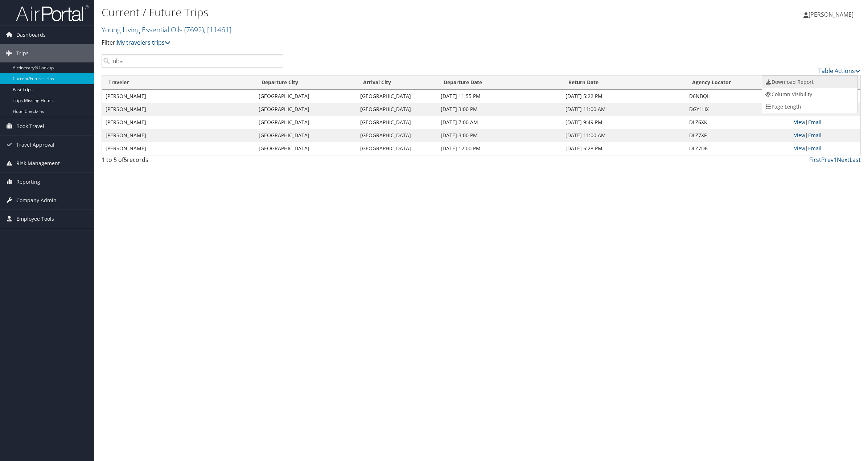 Image resolution: width=868 pixels, height=461 pixels. I want to click on a: Download Report, so click(809, 82).